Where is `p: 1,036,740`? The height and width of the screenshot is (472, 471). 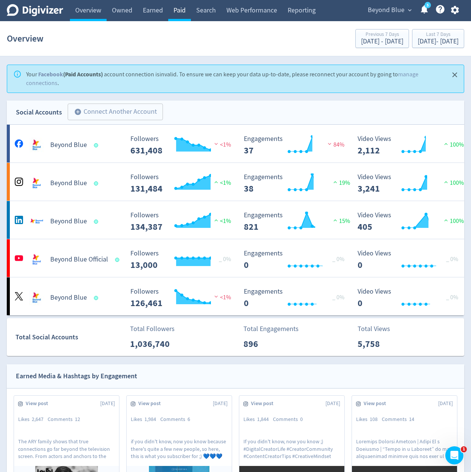
p: 1,036,740 is located at coordinates (152, 344).